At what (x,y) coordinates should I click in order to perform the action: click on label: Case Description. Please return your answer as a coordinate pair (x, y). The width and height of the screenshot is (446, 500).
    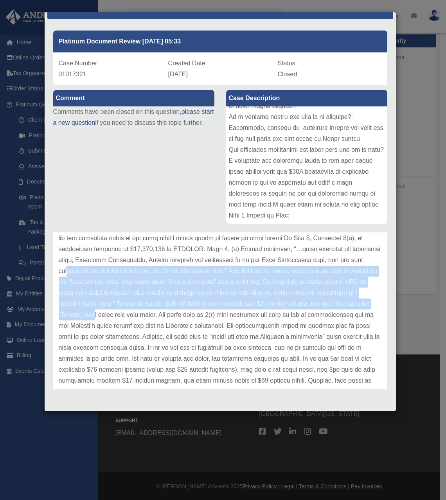
    Looking at the image, I should click on (307, 98).